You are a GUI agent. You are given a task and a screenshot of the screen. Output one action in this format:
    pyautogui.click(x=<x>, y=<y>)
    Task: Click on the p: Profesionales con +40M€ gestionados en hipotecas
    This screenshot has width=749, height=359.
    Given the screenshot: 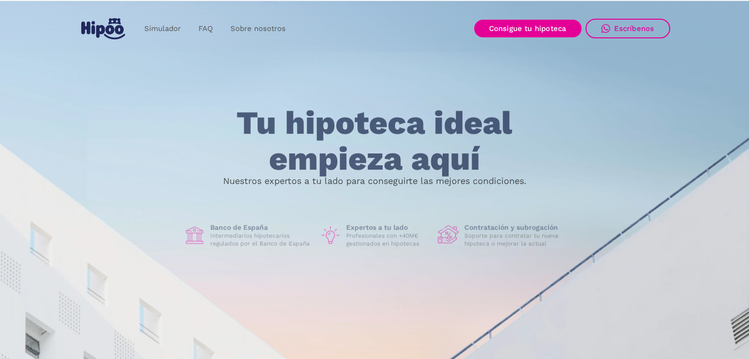 What is the action you would take?
    pyautogui.click(x=388, y=240)
    